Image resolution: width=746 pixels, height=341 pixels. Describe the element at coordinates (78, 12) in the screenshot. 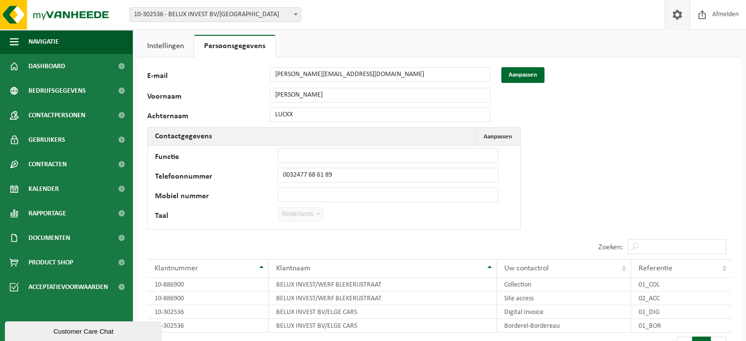

I see `div: Customer Care Chat` at that location.